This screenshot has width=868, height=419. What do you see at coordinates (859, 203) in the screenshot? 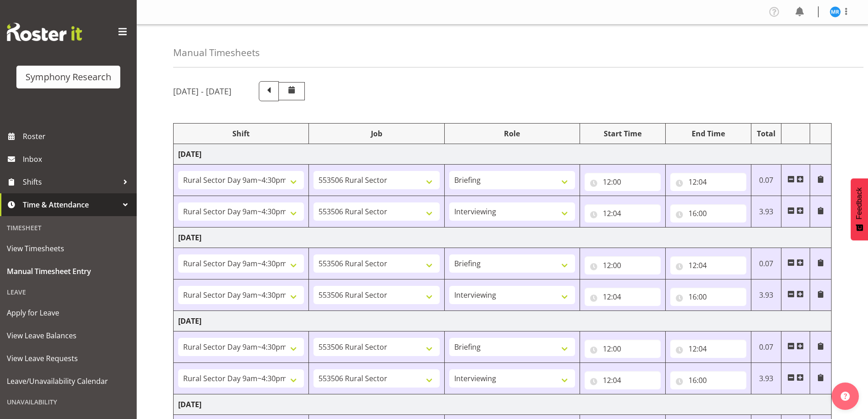
I see `span: Feedback` at bounding box center [859, 203].